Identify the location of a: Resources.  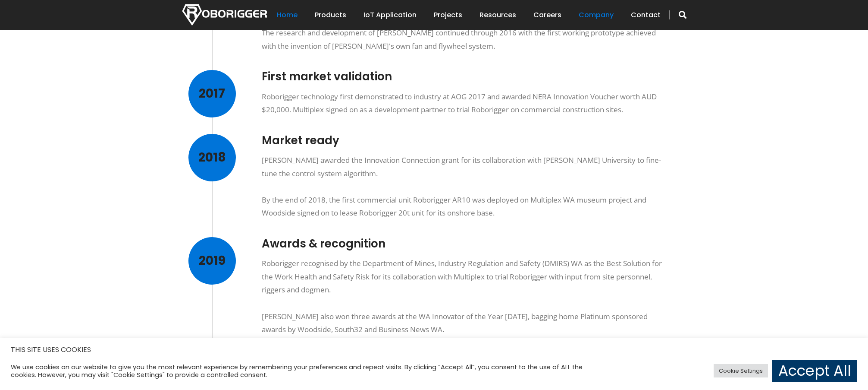
(498, 15).